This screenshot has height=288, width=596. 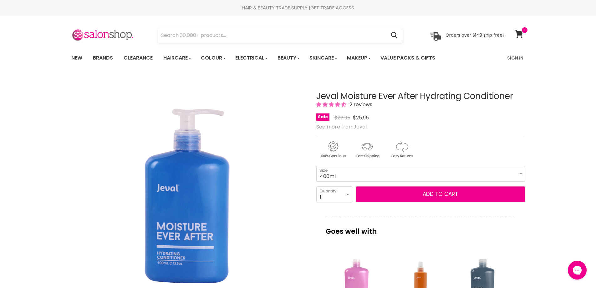 What do you see at coordinates (358, 58) in the screenshot?
I see `a: Makeup` at bounding box center [358, 58].